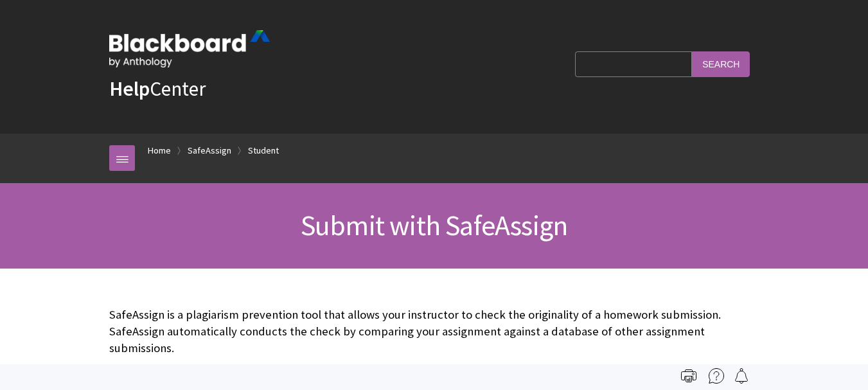 The height and width of the screenshot is (390, 868). I want to click on img: Print, so click(689, 376).